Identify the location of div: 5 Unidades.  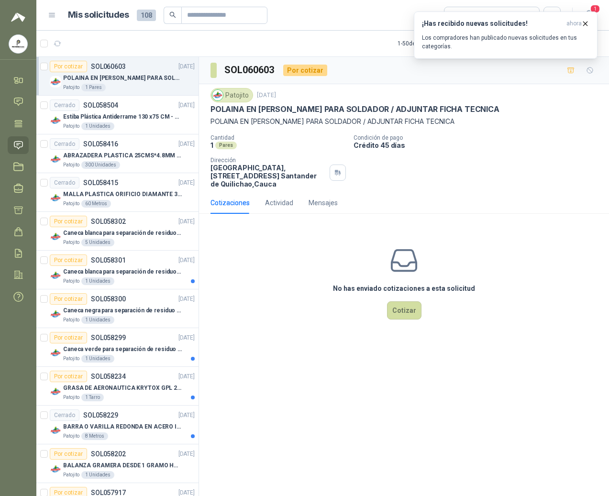
(98, 243).